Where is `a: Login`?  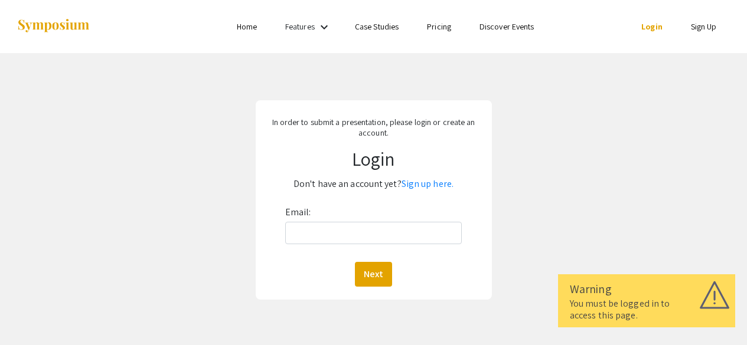 a: Login is located at coordinates (652, 27).